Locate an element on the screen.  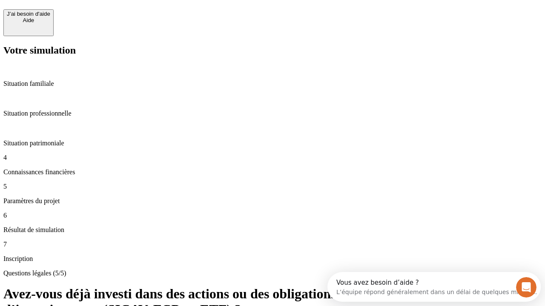
p: 5 is located at coordinates (272, 187).